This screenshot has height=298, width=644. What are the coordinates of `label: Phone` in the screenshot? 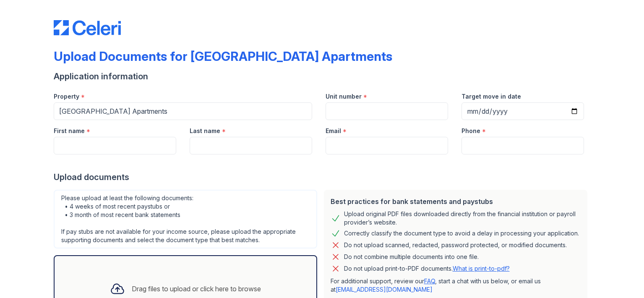 It's located at (471, 131).